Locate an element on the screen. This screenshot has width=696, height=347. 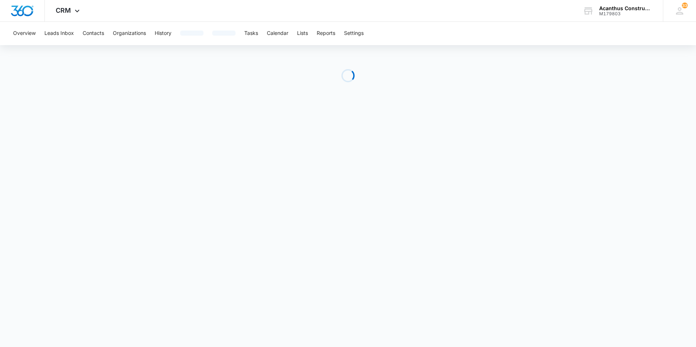
button: Tasks is located at coordinates (251, 33).